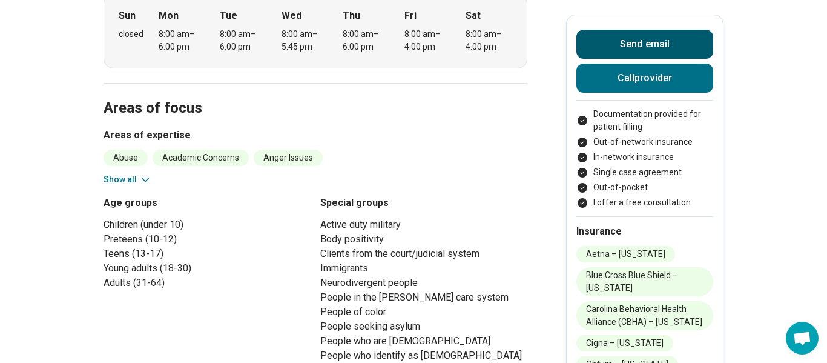  Describe the element at coordinates (424, 225) in the screenshot. I see `li: Active duty military` at that location.